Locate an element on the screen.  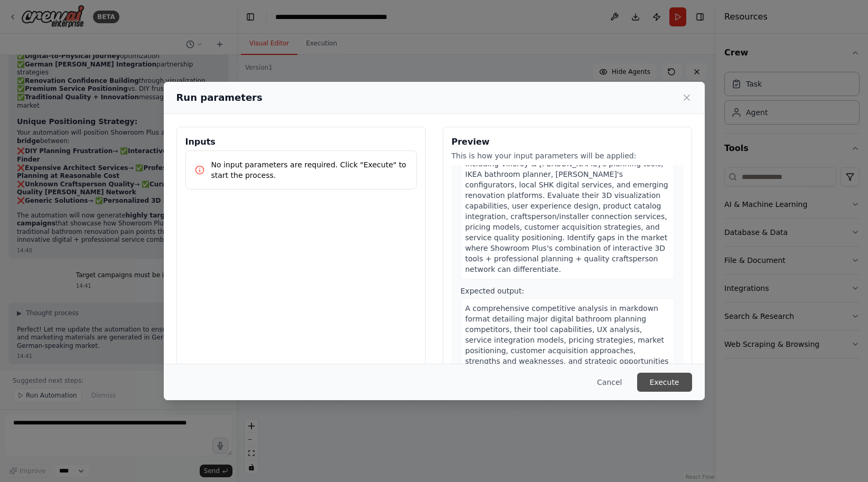
p: This is how your input parameters will be applied: is located at coordinates (567, 156).